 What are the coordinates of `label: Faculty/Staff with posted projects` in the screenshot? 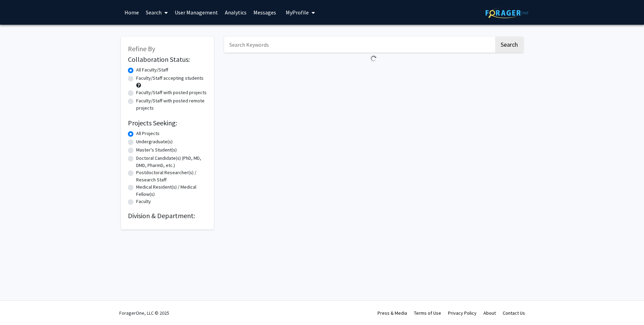 It's located at (171, 93).